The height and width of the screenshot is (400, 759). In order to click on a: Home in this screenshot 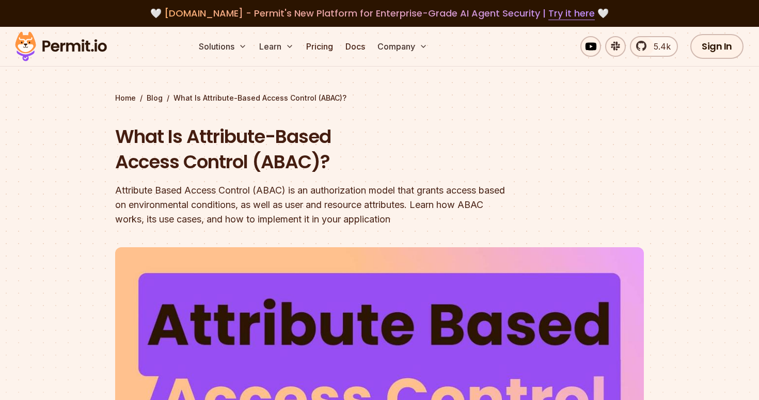, I will do `click(126, 98)`.